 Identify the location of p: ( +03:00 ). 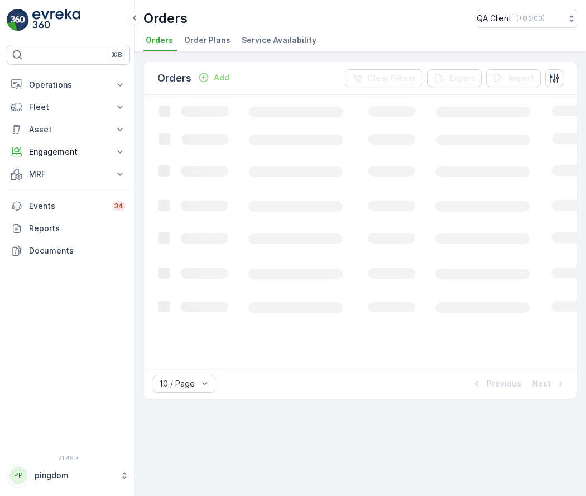
(530, 18).